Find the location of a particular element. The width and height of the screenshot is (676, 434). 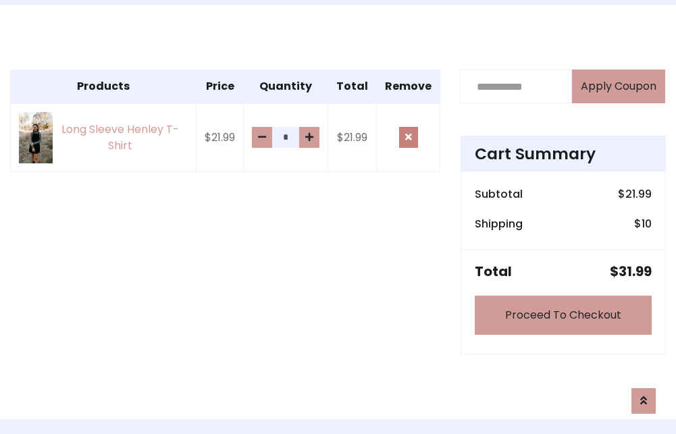

span: 10 is located at coordinates (646, 224).